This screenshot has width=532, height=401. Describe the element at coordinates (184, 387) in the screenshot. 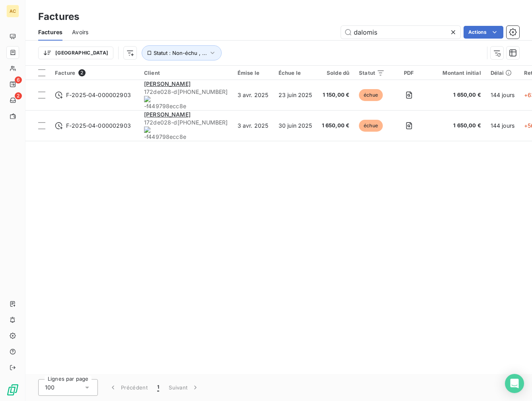

I see `button: Suivant` at that location.